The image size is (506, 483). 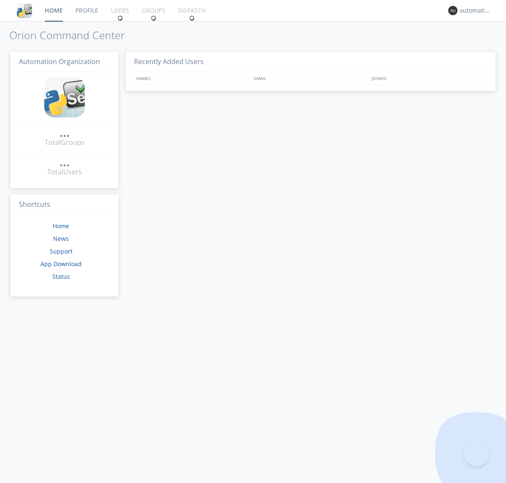 What do you see at coordinates (59, 62) in the screenshot?
I see `span: Automation Organization` at bounding box center [59, 62].